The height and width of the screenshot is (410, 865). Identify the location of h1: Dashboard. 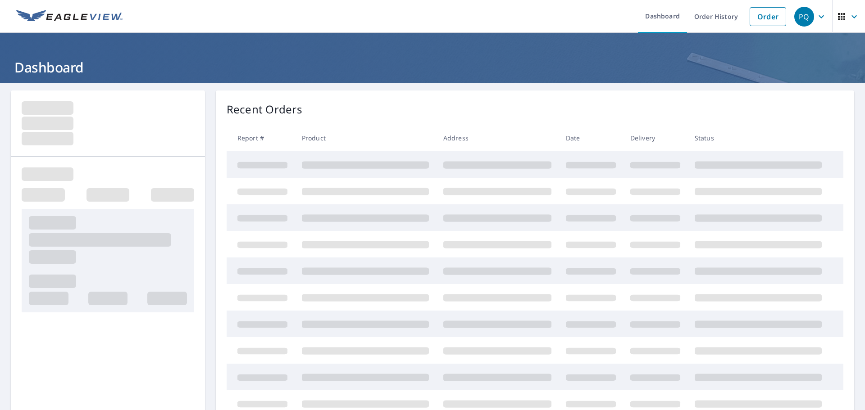
(432, 67).